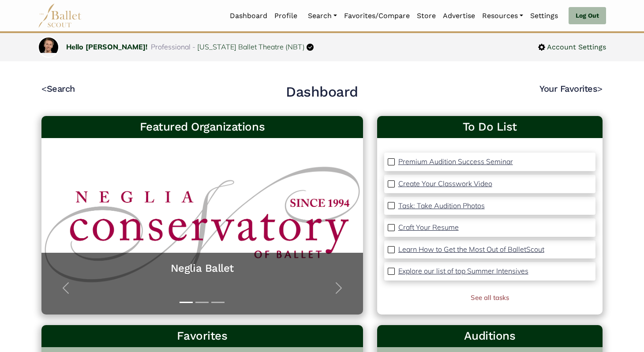  What do you see at coordinates (471, 249) in the screenshot?
I see `p: Learn How to Get the Most Out of BalletScout` at bounding box center [471, 249].